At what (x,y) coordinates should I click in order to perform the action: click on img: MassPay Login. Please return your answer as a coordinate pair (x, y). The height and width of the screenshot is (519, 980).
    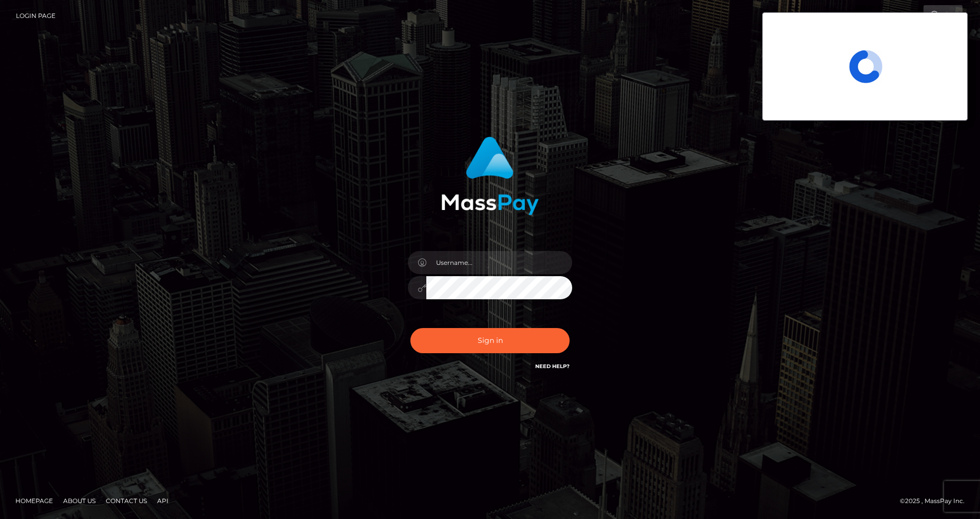
    Looking at the image, I should click on (490, 176).